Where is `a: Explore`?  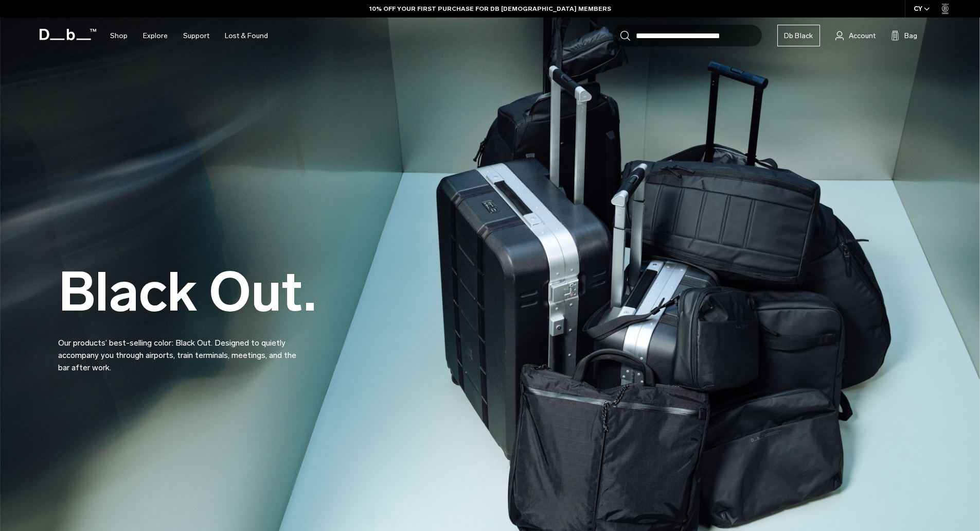
a: Explore is located at coordinates (155, 36).